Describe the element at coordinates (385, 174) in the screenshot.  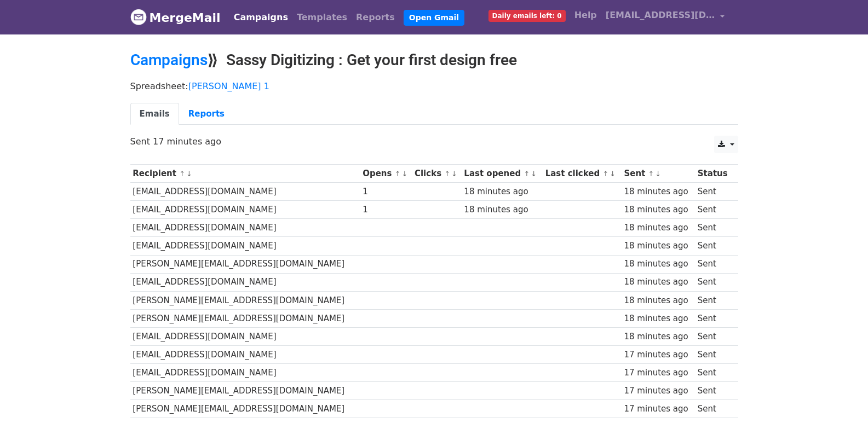
I see `th: Opens` at that location.